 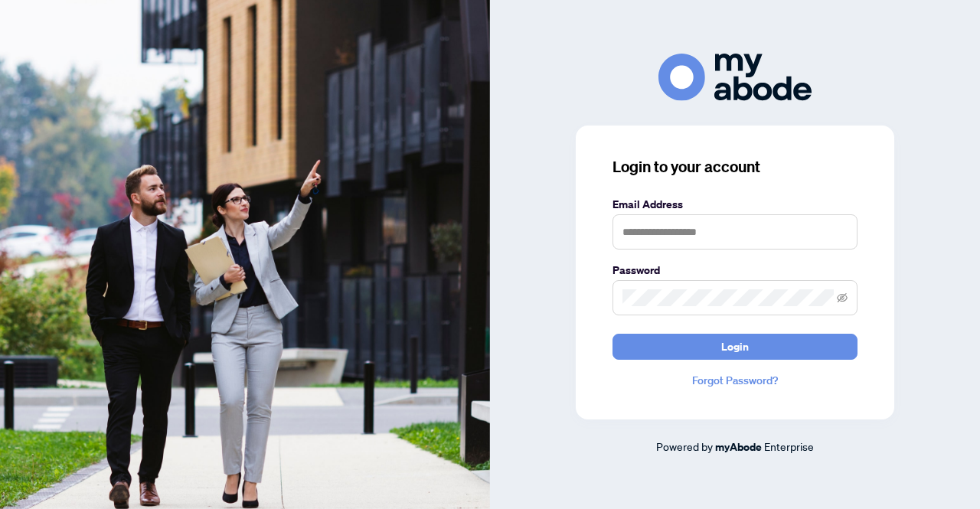 I want to click on a: myAbode, so click(x=738, y=447).